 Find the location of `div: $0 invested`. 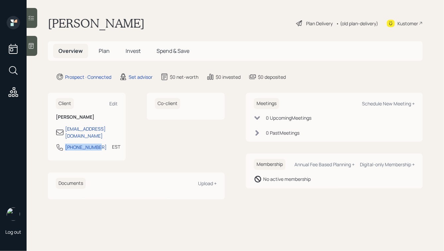

div: $0 invested is located at coordinates (228, 77).